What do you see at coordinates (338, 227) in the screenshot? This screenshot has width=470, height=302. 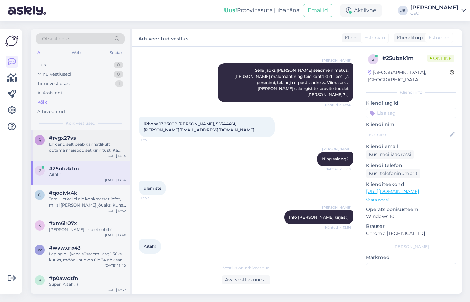 I see `span: Nähtud ✓ 13:54` at bounding box center [338, 227].